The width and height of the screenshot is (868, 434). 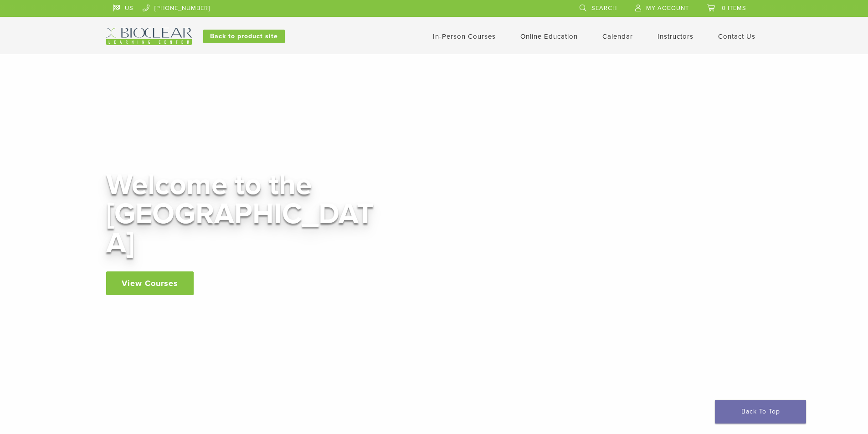 What do you see at coordinates (760, 412) in the screenshot?
I see `a: Back To Top` at bounding box center [760, 412].